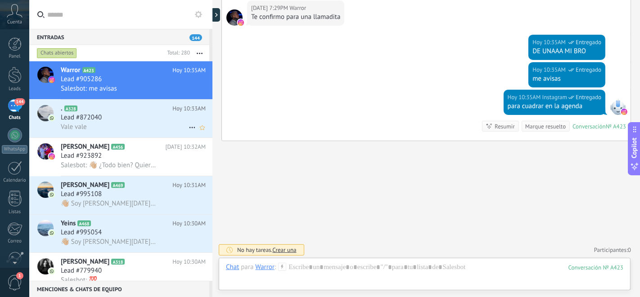 Image resolution: width=640 pixels, height=297 pixels. Describe the element at coordinates (629, 249) in the screenshot. I see `span: 0` at that location.